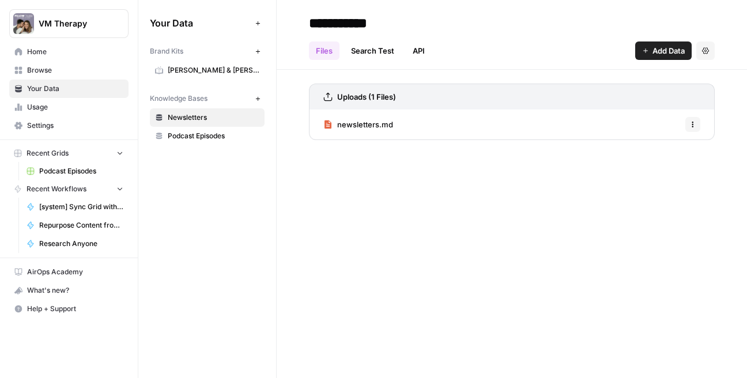 This screenshot has width=747, height=378. Describe the element at coordinates (324, 51) in the screenshot. I see `a: Files` at that location.